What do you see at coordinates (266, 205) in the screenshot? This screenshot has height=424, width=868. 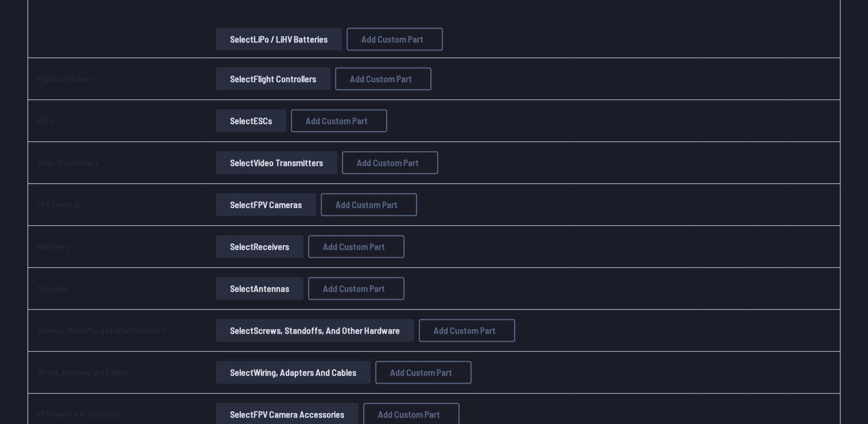 I see `a: SelectFPV Cameras` at bounding box center [266, 205].